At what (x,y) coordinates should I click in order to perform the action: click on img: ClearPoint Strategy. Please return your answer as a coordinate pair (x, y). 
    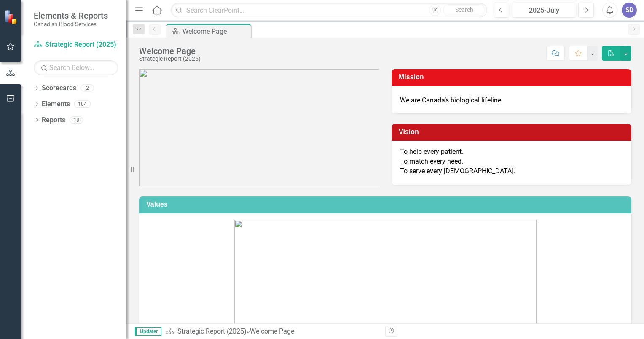
    Looking at the image, I should click on (12, 17).